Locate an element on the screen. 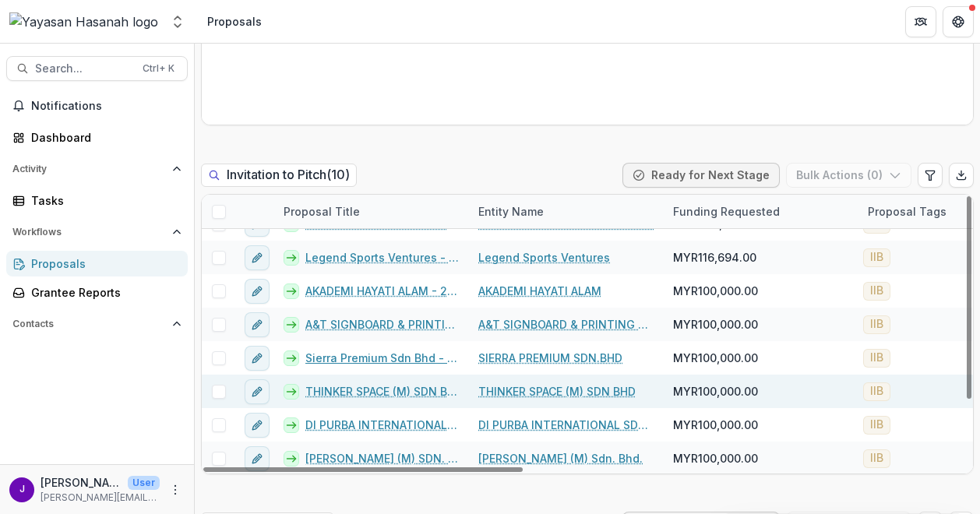 Image resolution: width=980 pixels, height=514 pixels. a: Tasks is located at coordinates (97, 200).